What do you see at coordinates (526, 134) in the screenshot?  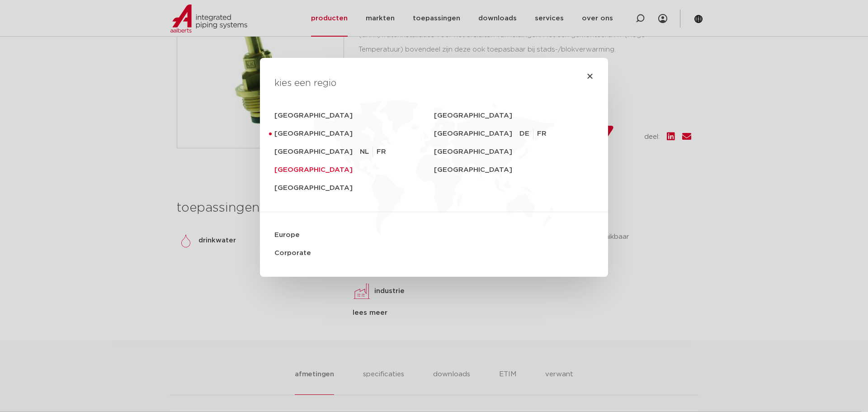 I see `a: DE` at bounding box center [526, 134].